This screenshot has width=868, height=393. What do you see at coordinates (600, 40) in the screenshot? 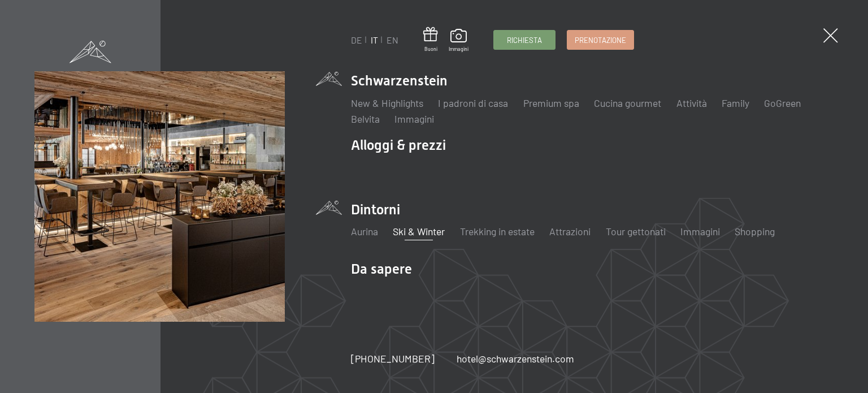
I see `span: Prenotazione` at bounding box center [600, 40].